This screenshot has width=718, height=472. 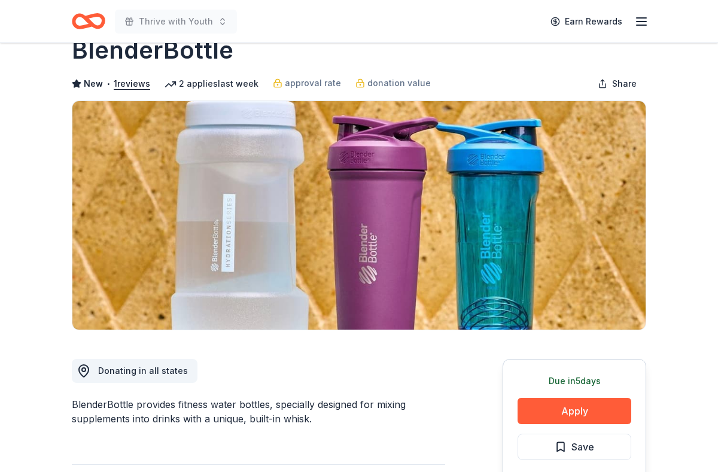 I want to click on span: Thrive with Youth, so click(x=176, y=22).